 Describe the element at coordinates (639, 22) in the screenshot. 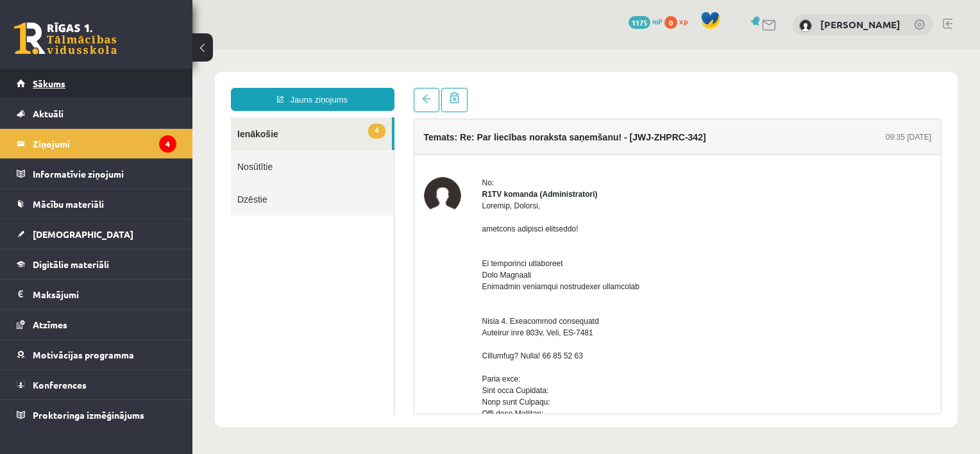

I see `span: 1175` at that location.